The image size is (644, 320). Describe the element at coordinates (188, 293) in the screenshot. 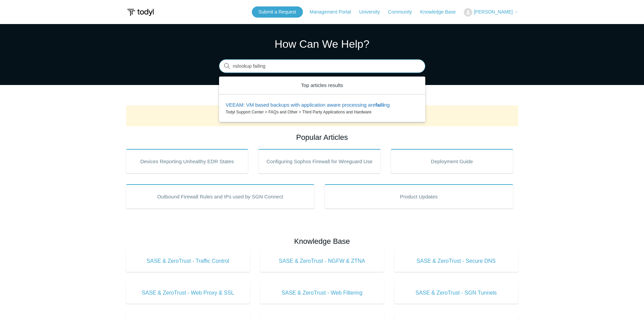

I see `a: SASE & ZeroTrust - Web Proxy & SSL` at that location.